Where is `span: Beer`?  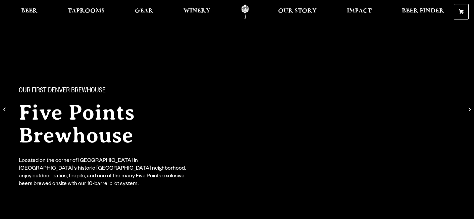
span: Beer is located at coordinates (29, 11).